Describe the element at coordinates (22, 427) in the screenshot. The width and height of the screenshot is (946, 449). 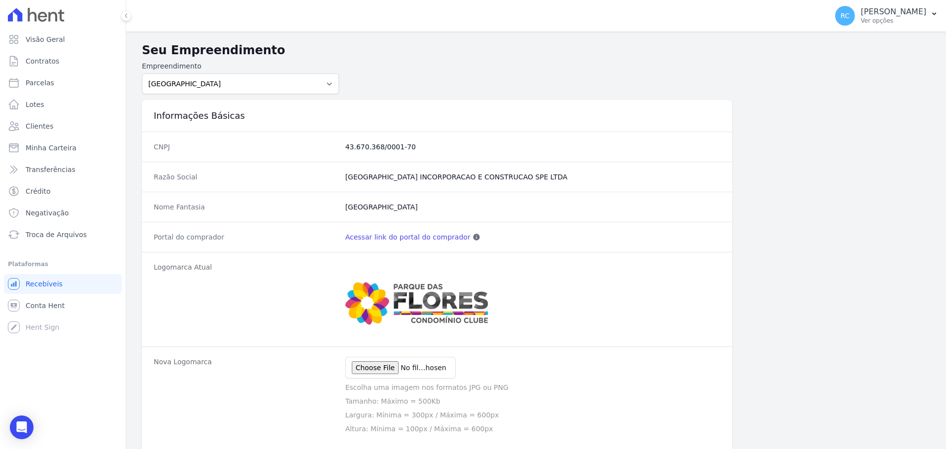
I see `div: Open Intercom Messenger` at that location.